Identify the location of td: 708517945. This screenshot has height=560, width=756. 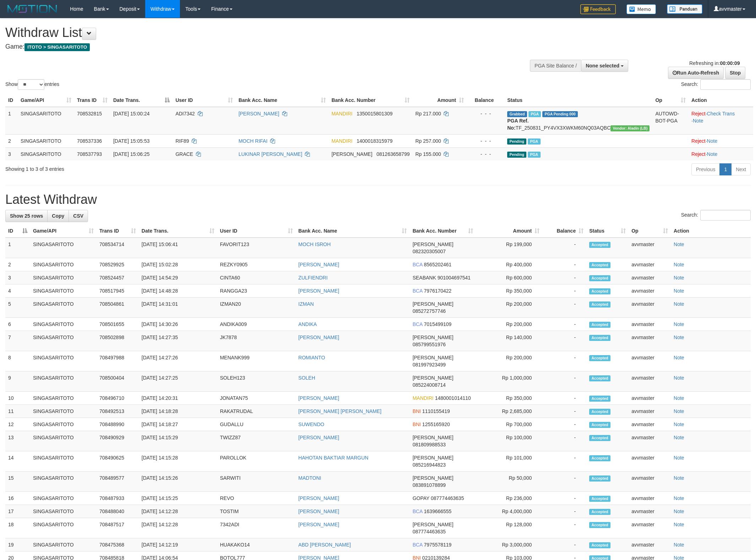
(118, 291).